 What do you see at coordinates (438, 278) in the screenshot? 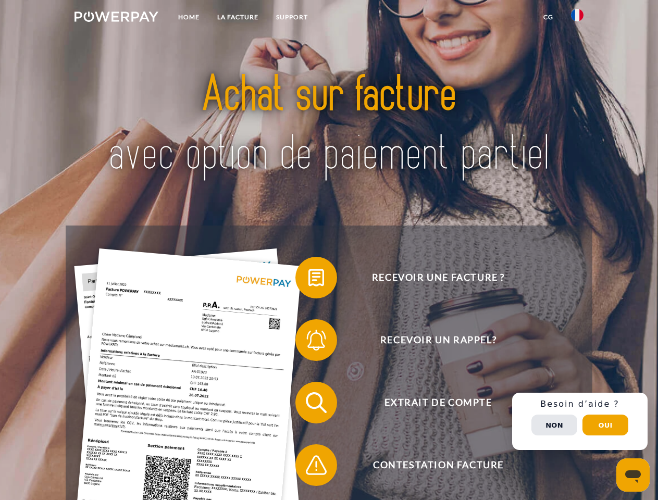
I see `span: Recevoir une facture ?` at bounding box center [438, 278].